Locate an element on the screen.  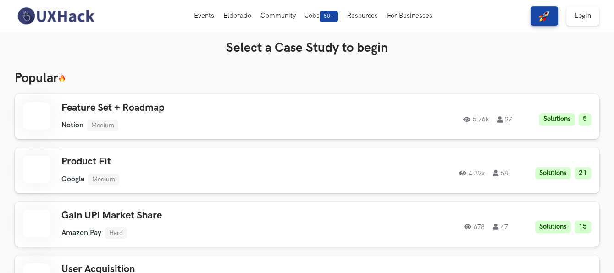
img: rocket is located at coordinates (544, 16).